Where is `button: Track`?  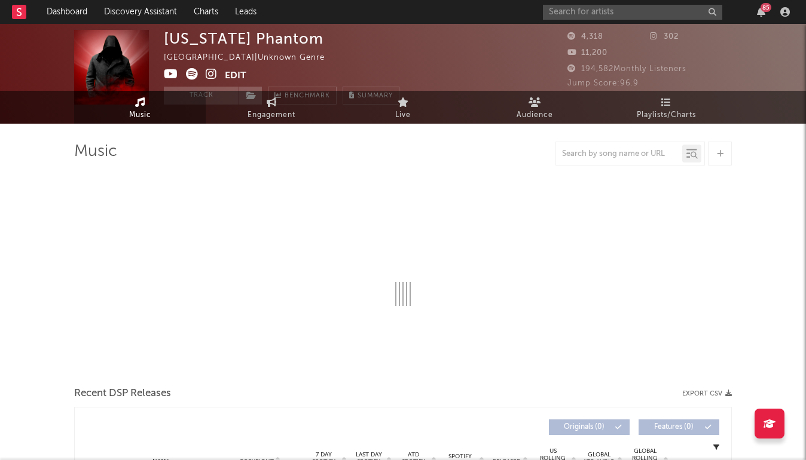 button: Track is located at coordinates (201, 96).